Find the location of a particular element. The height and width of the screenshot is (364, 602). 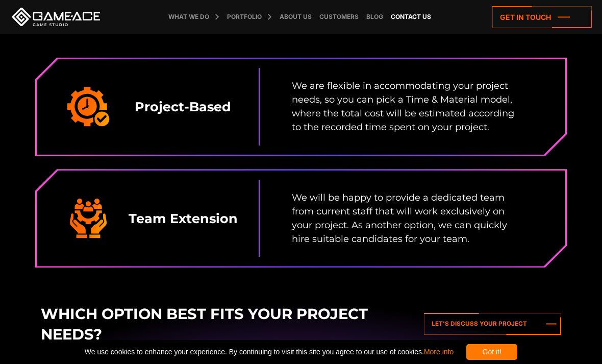

img: Team extension icon is located at coordinates (88, 219).